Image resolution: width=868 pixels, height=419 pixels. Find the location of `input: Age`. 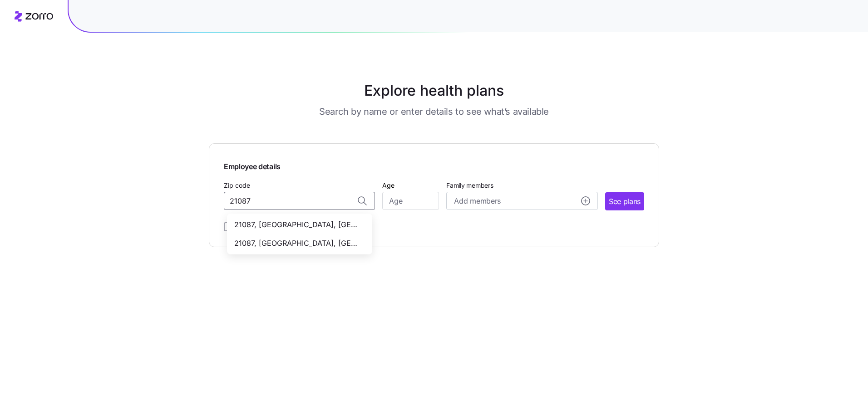

input: Age is located at coordinates (411, 201).